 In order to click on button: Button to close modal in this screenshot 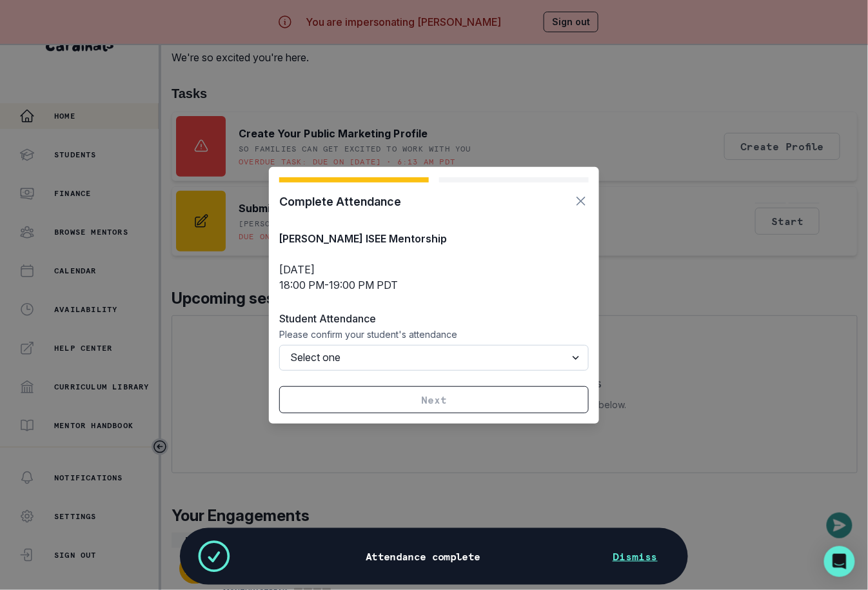, I will do `click(581, 201)`.